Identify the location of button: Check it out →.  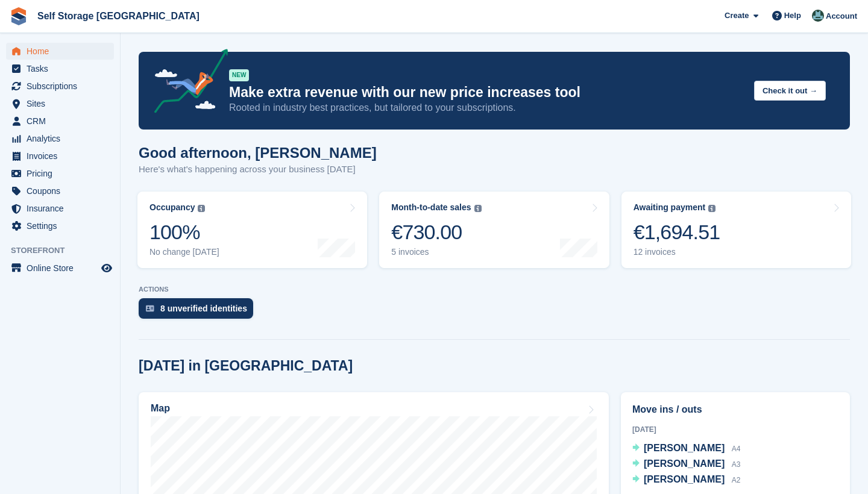
(790, 90).